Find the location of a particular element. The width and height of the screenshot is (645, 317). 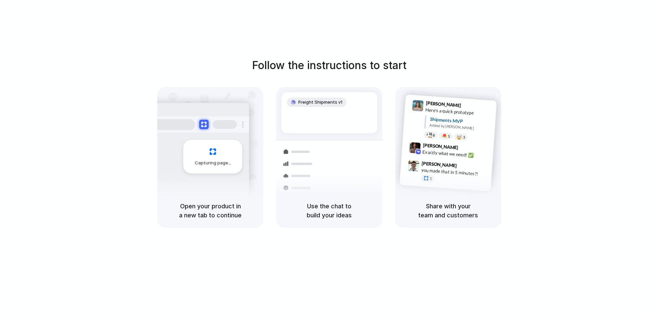

h5: Use the chat to build your ideas is located at coordinates (329, 211).